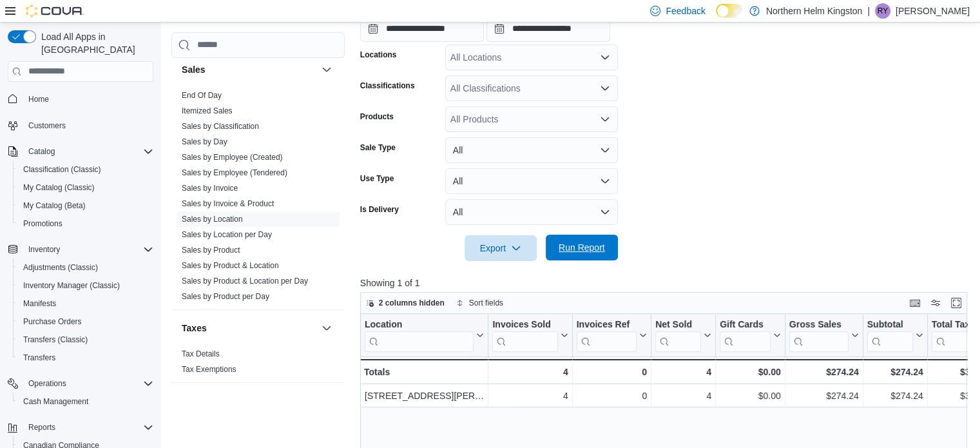 This screenshot has height=448, width=980. I want to click on div: Taxes, so click(258, 364).